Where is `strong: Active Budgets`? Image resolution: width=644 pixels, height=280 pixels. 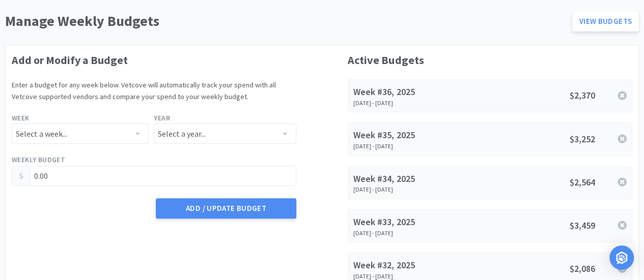 strong: Active Budgets is located at coordinates (385, 60).